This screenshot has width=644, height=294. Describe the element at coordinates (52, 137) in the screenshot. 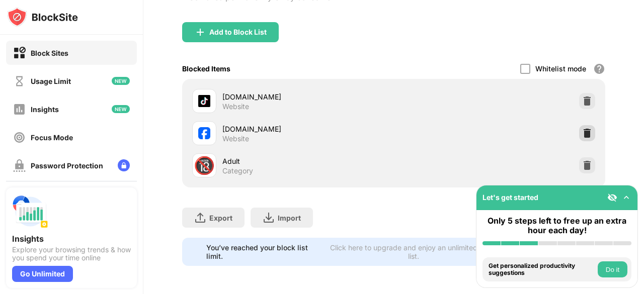

I see `div: Focus Mode` at that location.